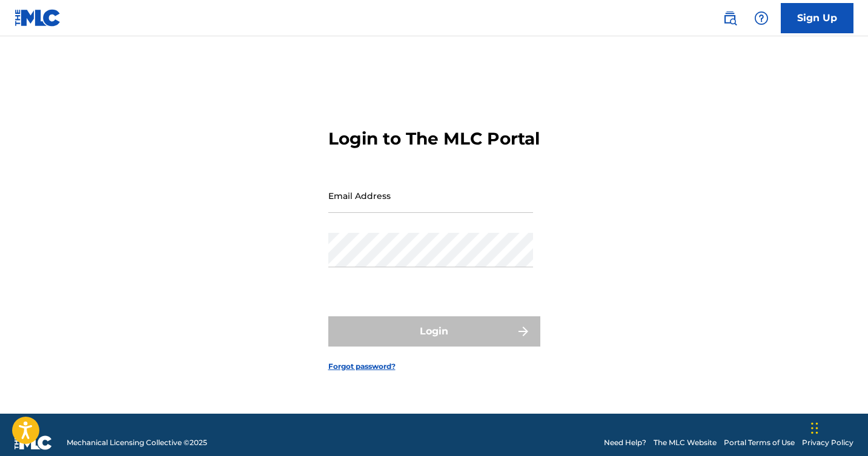 This screenshot has width=868, height=456. I want to click on a: Privacy Policy, so click(827, 443).